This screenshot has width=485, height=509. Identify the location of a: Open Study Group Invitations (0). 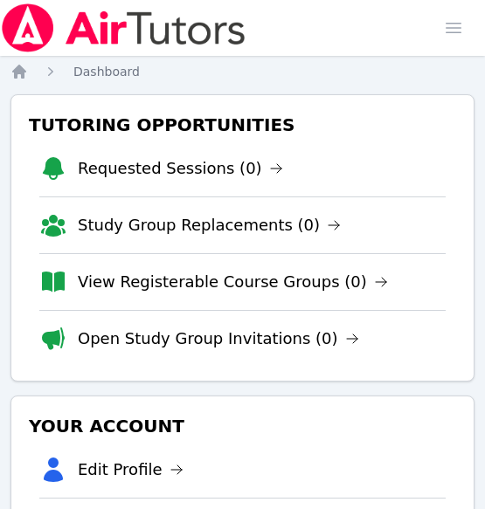
(218, 339).